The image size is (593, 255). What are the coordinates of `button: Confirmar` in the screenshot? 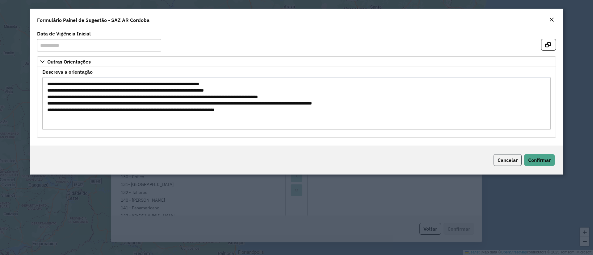 It's located at (539, 160).